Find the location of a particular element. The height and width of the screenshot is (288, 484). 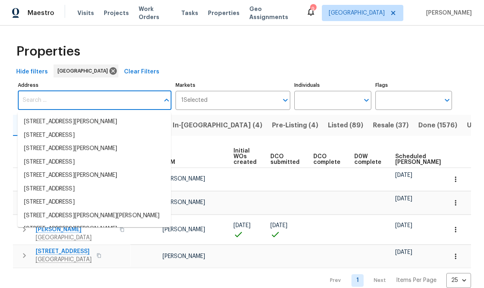

span: Hide filters is located at coordinates (32, 72).